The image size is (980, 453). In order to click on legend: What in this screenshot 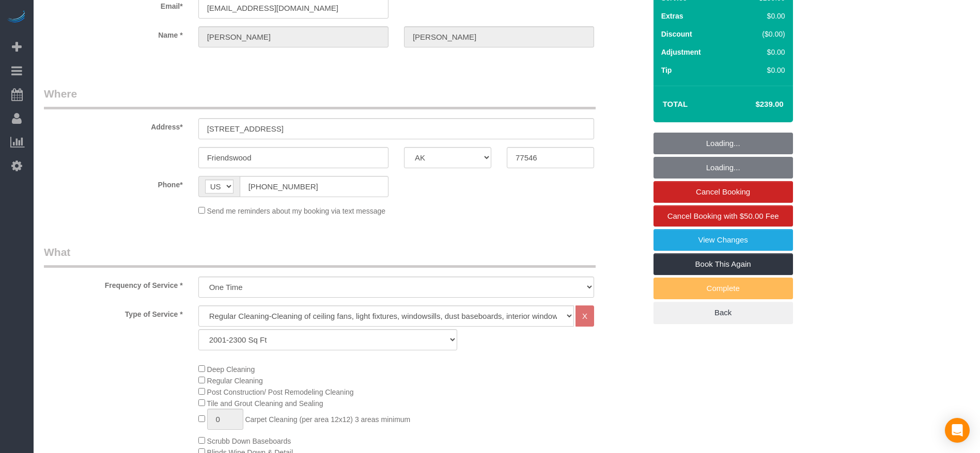, I will do `click(320, 256)`.